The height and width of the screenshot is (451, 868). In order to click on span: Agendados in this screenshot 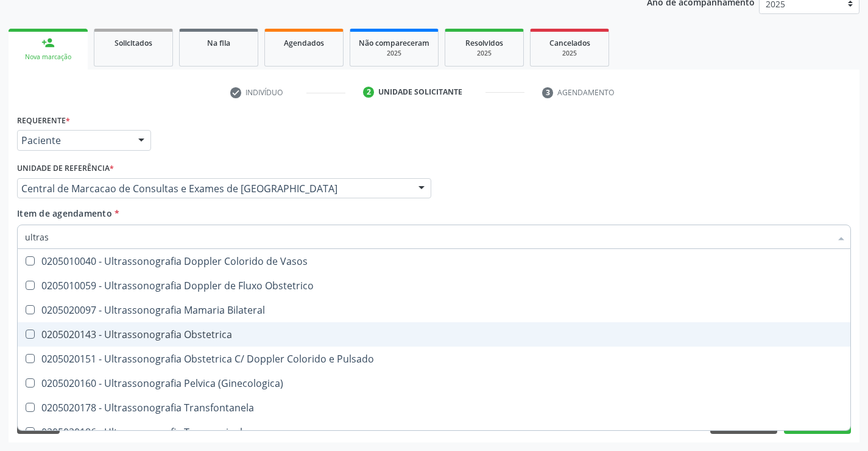, I will do `click(304, 42)`.